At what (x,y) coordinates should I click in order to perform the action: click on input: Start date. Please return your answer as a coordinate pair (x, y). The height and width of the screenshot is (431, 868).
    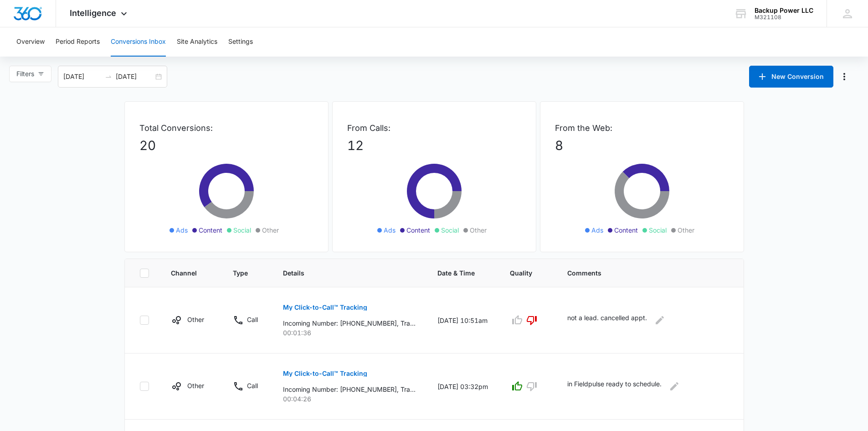
    Looking at the image, I should click on (82, 77).